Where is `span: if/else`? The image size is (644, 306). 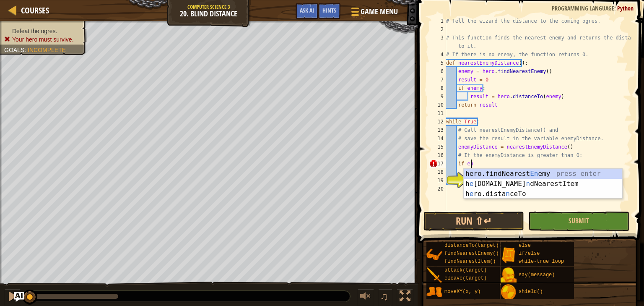
span: if/else is located at coordinates (529, 254).